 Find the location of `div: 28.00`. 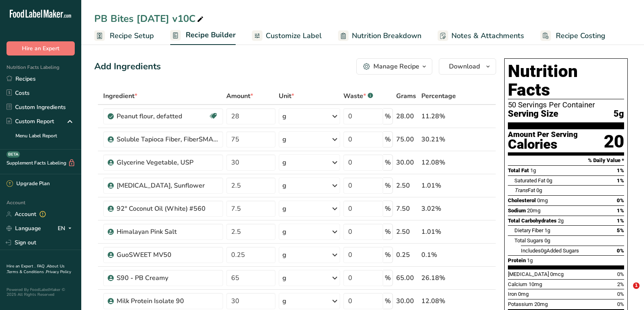

div: 28.00 is located at coordinates (407, 116).